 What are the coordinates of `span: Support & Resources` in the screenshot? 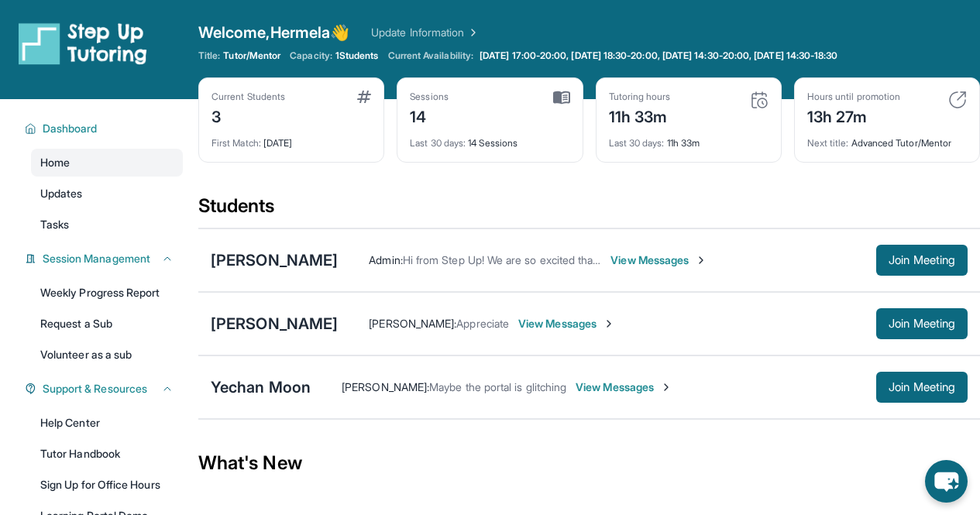 It's located at (95, 388).